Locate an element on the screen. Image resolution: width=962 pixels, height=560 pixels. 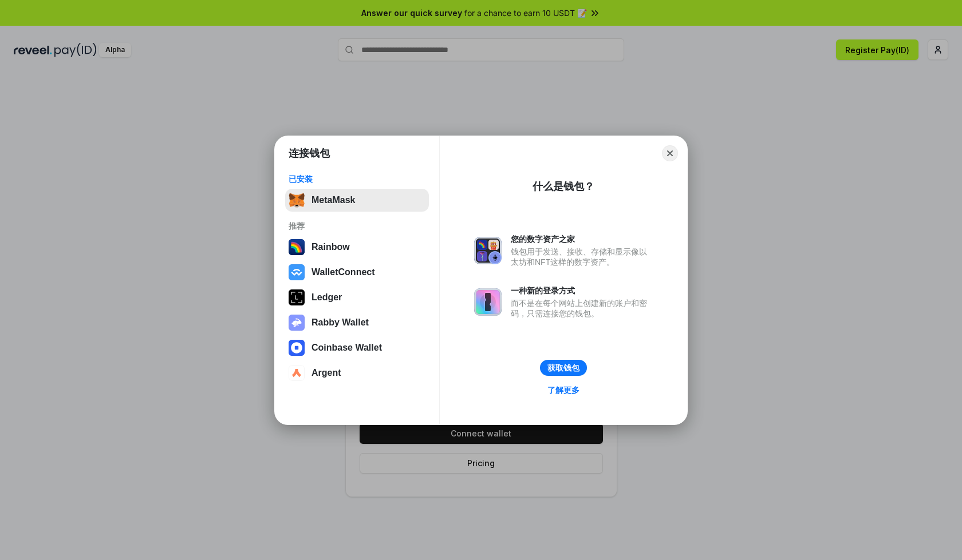
div: Argent is located at coordinates (326, 373).